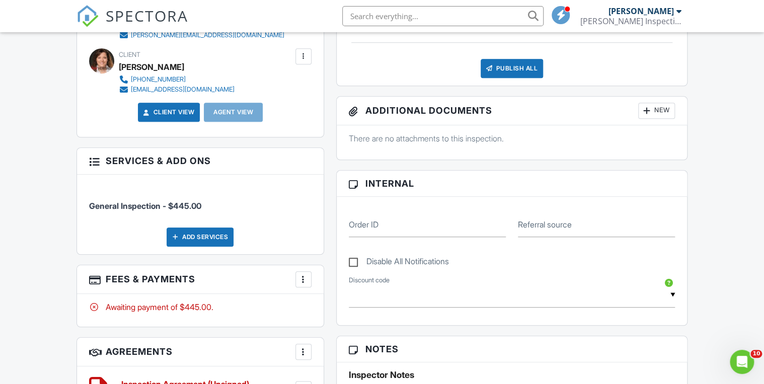 The width and height of the screenshot is (764, 384). What do you see at coordinates (443, 16) in the screenshot?
I see `input: Search everything...` at bounding box center [443, 16].